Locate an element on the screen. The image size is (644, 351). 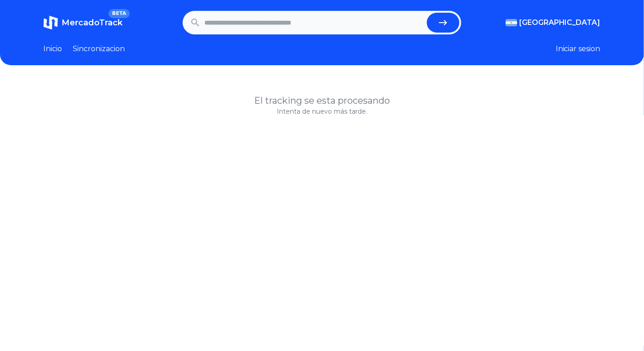
span: MercadoTrack is located at coordinates (92, 23).